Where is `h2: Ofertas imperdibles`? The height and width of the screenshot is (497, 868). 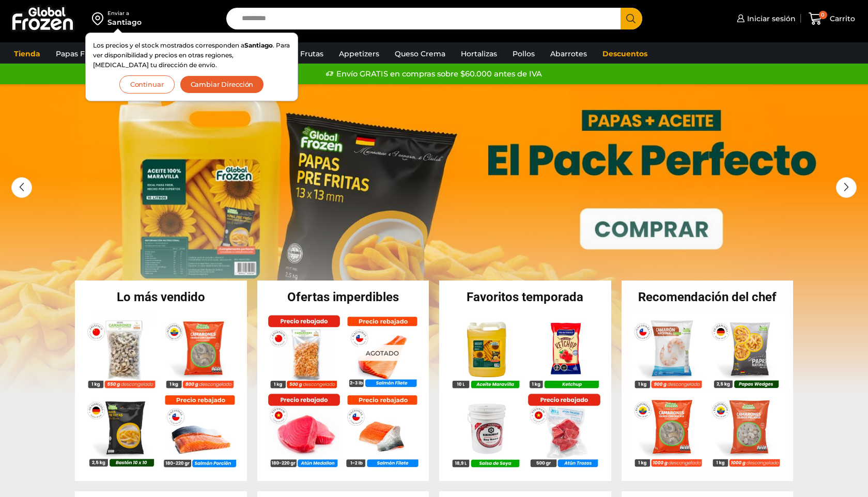
h2: Ofertas imperdibles is located at coordinates (343, 297).